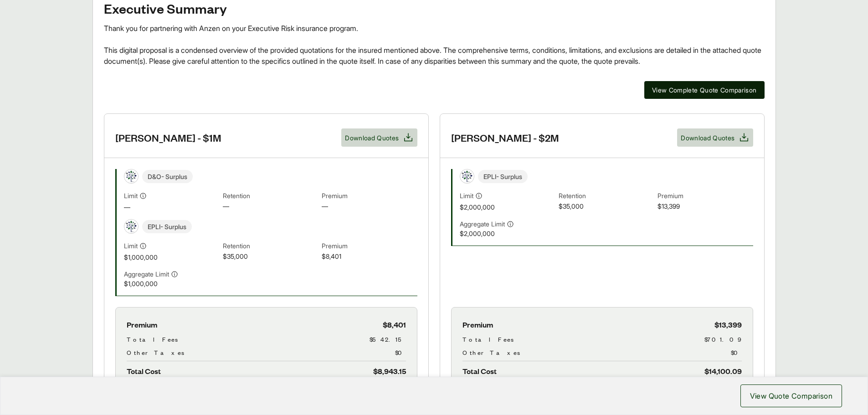 This screenshot has height=415, width=868. Describe the element at coordinates (723, 371) in the screenshot. I see `span: $14,100.09` at that location.